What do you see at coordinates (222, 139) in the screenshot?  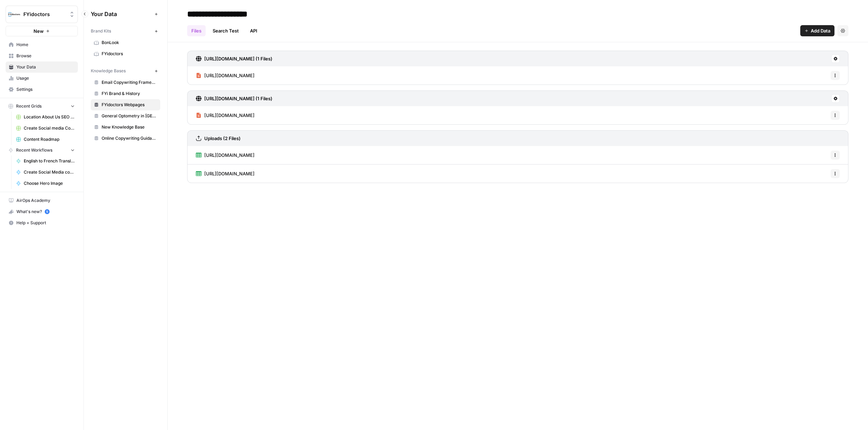 I see `h3: Uploads (2 Files)` at bounding box center [222, 139].